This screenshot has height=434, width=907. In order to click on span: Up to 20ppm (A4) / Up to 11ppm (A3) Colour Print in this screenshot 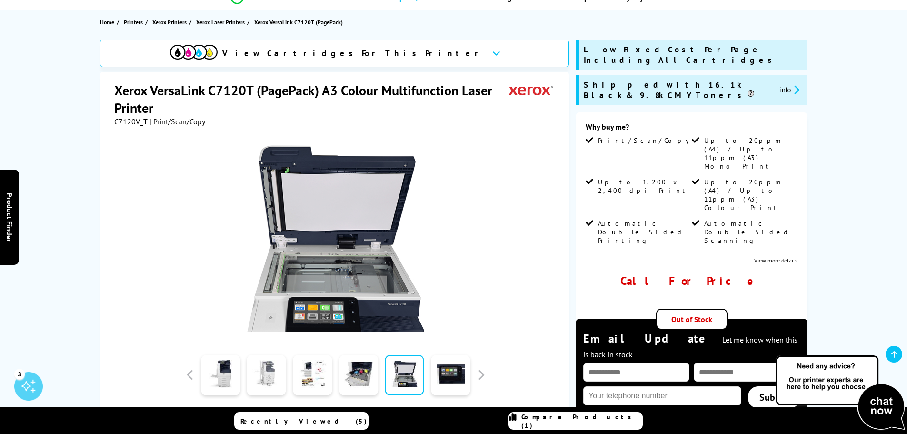, I will do `click(750, 195)`.